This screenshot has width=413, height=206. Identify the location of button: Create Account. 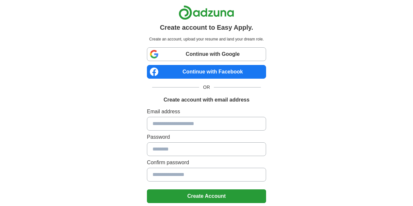
(206, 196).